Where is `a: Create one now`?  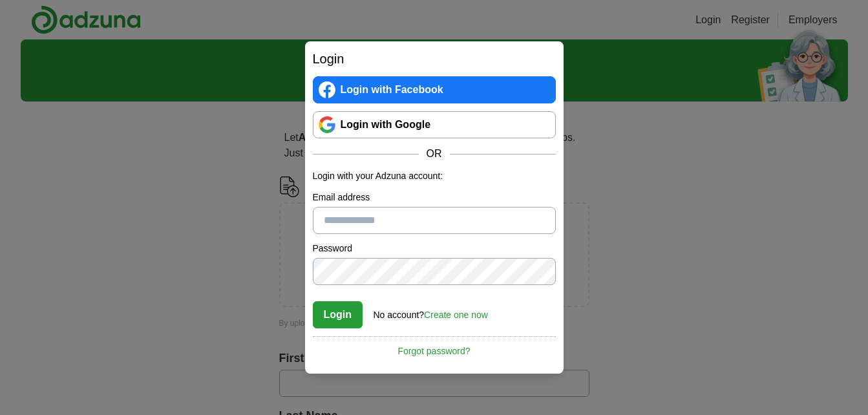
a: Create one now is located at coordinates (456, 315).